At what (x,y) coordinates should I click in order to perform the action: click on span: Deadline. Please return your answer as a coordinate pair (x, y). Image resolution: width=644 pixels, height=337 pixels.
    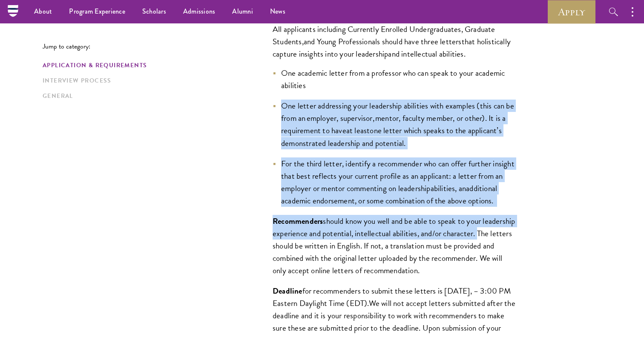
    Looking at the image, I should click on (288, 291).